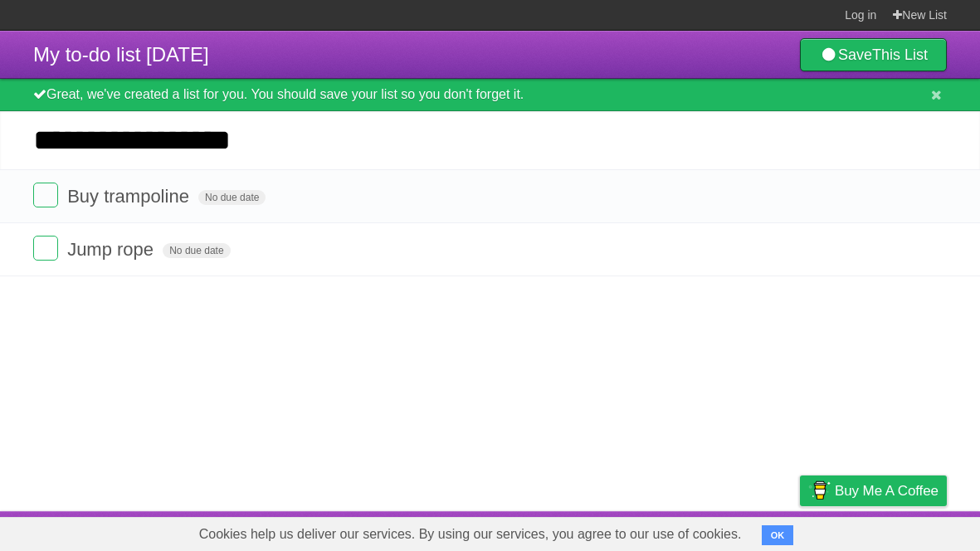  What do you see at coordinates (597, 531) in the screenshot?
I see `a: About` at bounding box center [597, 531].